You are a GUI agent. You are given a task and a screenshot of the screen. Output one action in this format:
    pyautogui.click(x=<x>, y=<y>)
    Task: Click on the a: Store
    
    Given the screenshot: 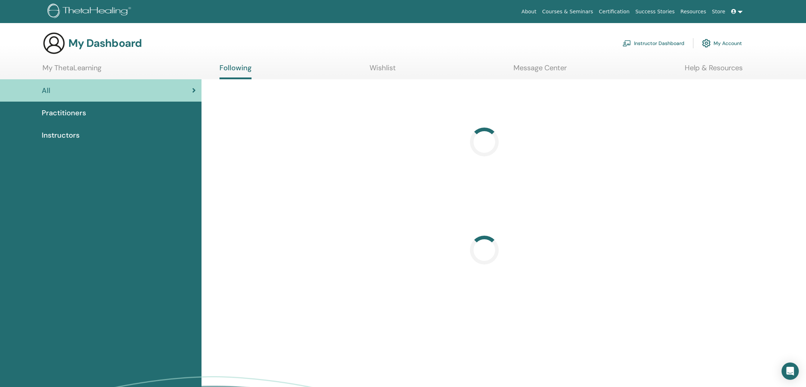 What is the action you would take?
    pyautogui.click(x=719, y=12)
    